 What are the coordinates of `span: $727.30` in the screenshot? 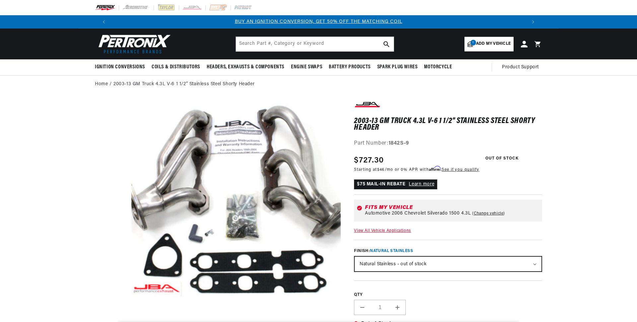 It's located at (369, 161).